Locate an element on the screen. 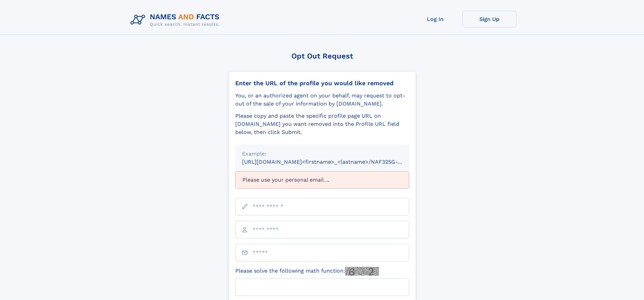 The image size is (644, 300). div: Enter the URL of the profile you would like removed is located at coordinates (322, 83).